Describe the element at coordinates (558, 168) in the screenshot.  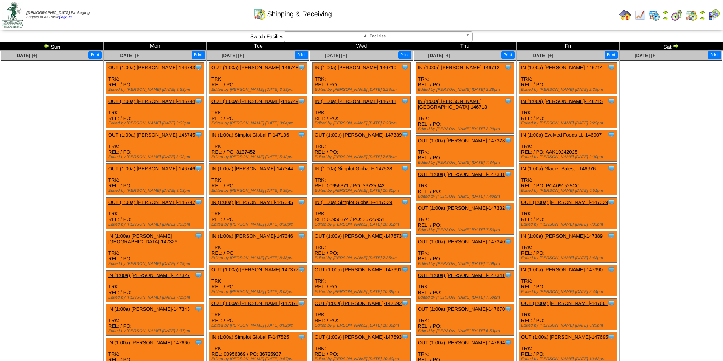
I see `a: IN (1:00a) Glacier Sales, I-146976` at that location.